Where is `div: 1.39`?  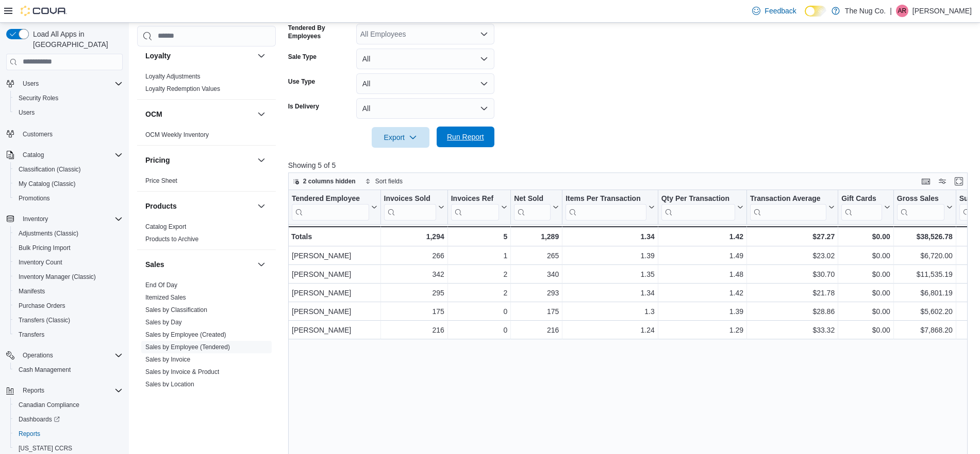
div: 1.39 is located at coordinates (703, 312).